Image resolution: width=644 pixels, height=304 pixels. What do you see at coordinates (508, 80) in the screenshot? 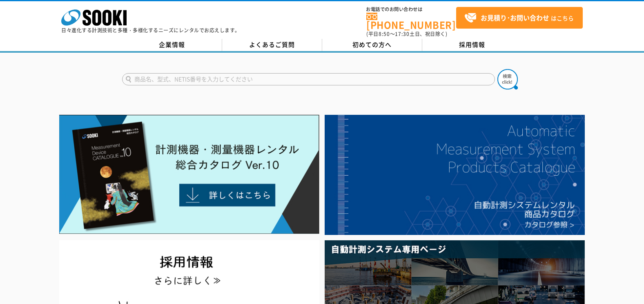
I see `img: btn_search.png` at bounding box center [508, 80].